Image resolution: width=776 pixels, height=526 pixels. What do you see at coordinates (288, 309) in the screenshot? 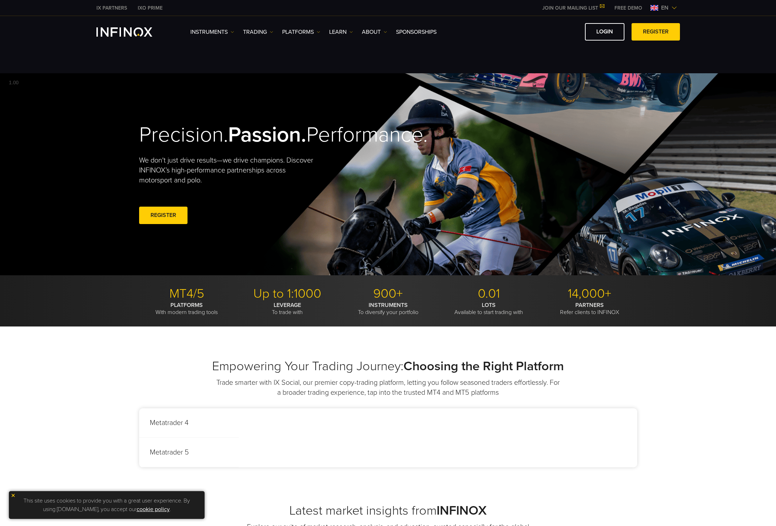
I see `p: To trade with` at bounding box center [288, 309].